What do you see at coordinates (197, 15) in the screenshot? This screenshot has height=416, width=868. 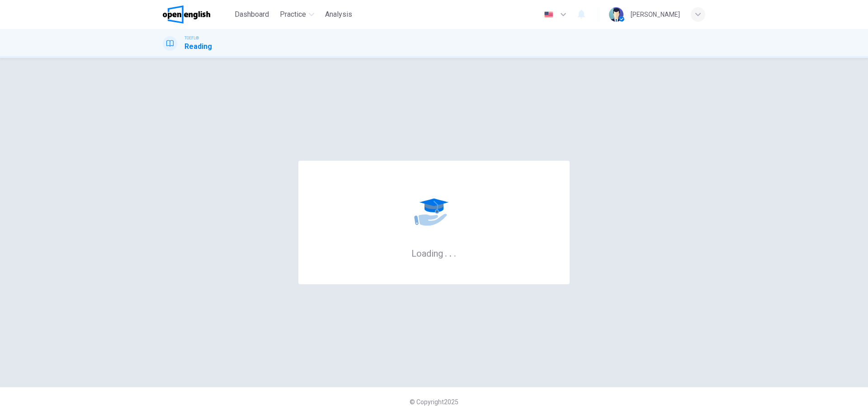 I see `a: OpenEnglish logo` at bounding box center [197, 15].